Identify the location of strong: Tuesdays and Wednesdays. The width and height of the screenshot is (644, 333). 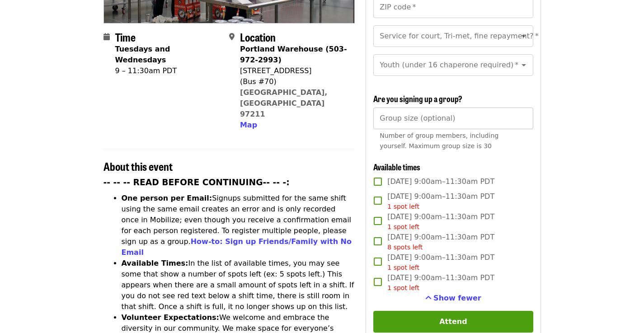
(143, 54).